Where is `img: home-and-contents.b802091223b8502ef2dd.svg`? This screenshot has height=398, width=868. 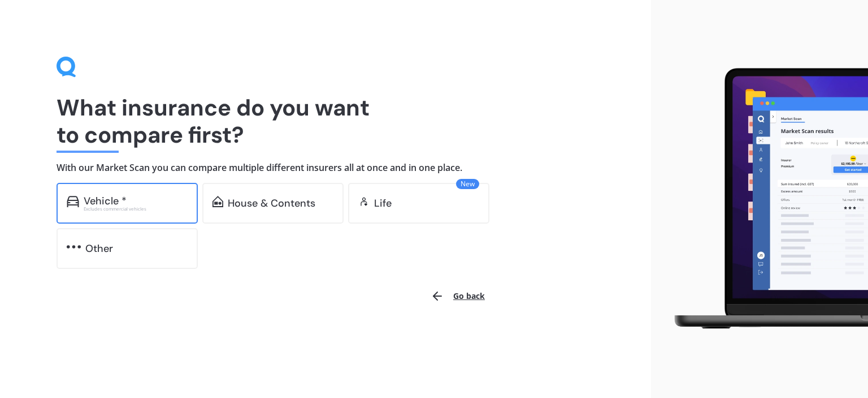 img: home-and-contents.b802091223b8502ef2dd.svg is located at coordinates (218, 201).